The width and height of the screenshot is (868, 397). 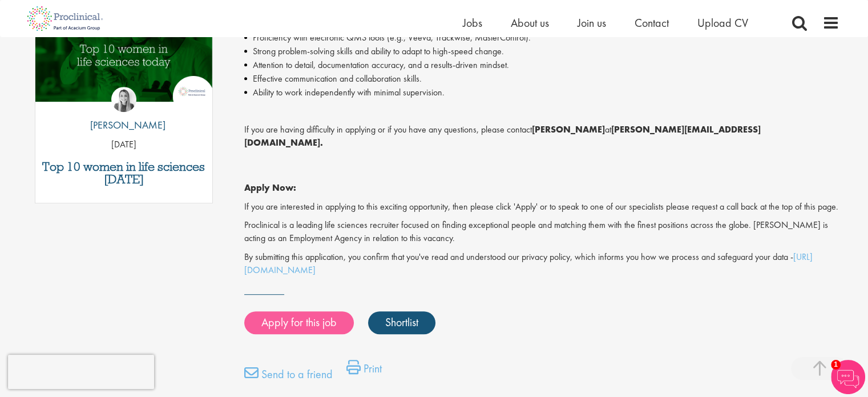 I want to click on img: Top 10 women in life sciences today, so click(x=124, y=55).